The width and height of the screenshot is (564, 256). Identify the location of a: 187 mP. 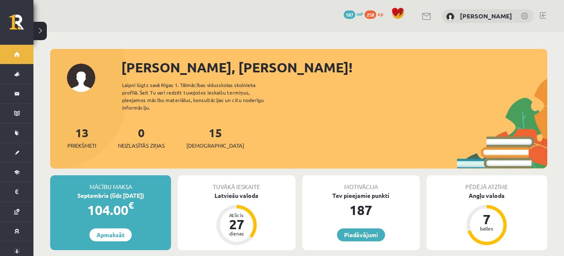
(354, 14).